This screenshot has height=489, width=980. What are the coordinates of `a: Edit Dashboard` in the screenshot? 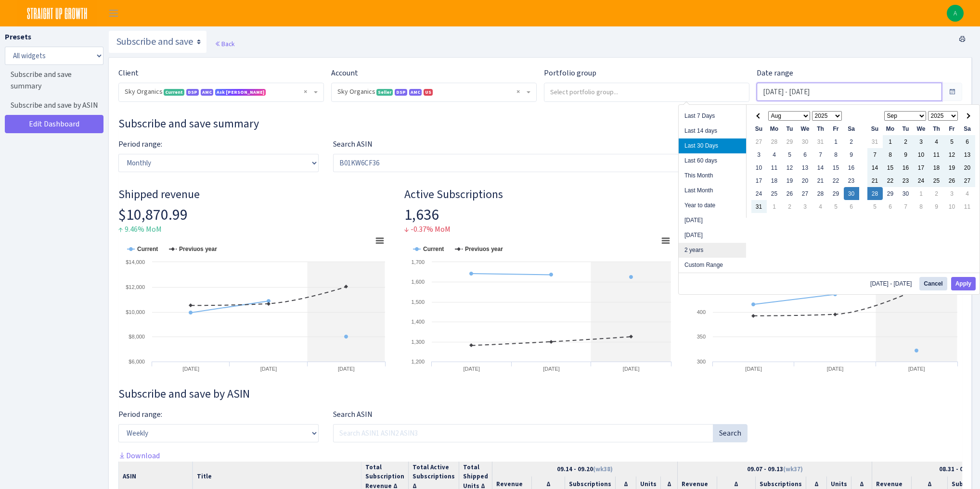 It's located at (54, 124).